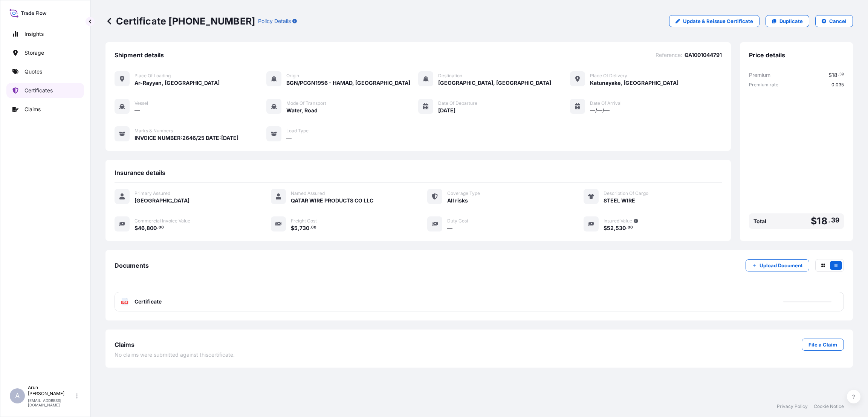  What do you see at coordinates (837, 85) in the screenshot?
I see `span: 0.035` at bounding box center [837, 85].